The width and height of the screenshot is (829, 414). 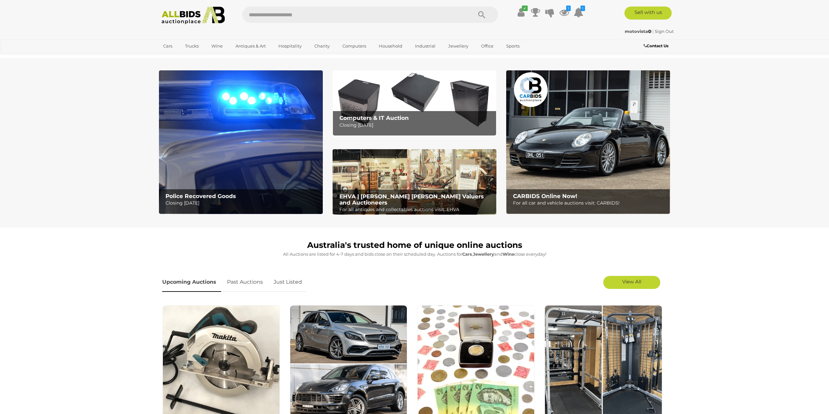 I want to click on a: Office, so click(x=487, y=46).